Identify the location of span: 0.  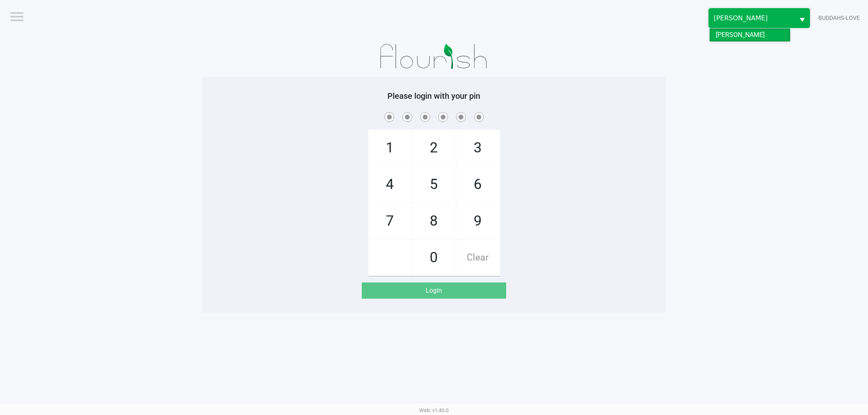
(434, 258).